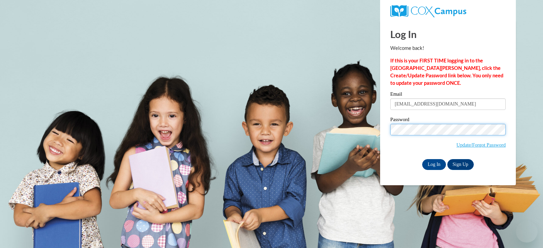  What do you see at coordinates (448, 95) in the screenshot?
I see `label: Email` at bounding box center [448, 95].